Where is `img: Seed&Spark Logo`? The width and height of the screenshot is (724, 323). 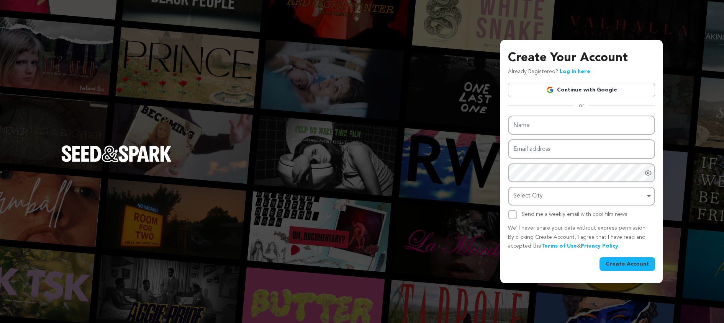
img: Seed&Spark Logo is located at coordinates (117, 154).